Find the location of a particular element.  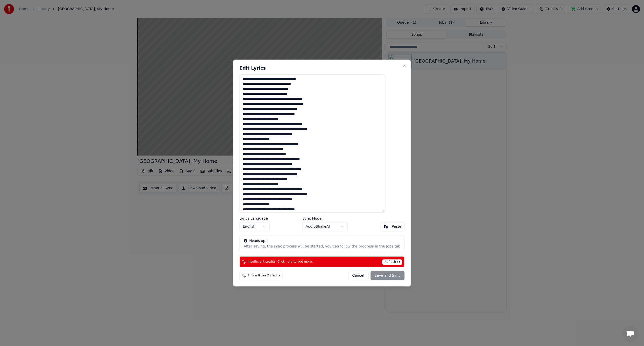

div: Paste is located at coordinates (396, 227).